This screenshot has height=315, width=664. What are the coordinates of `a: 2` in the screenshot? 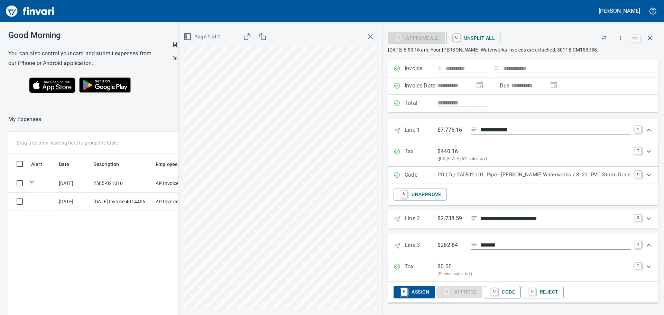 It's located at (638, 218).